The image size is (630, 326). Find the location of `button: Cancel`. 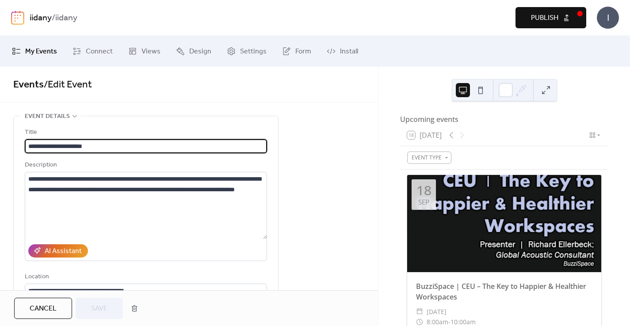

button: Cancel is located at coordinates (43, 309).